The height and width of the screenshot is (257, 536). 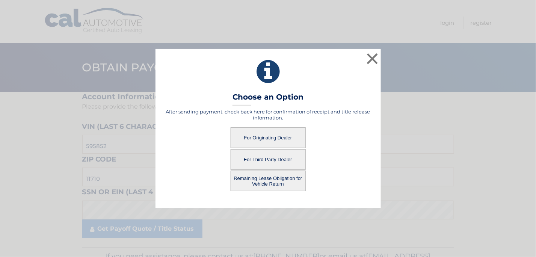 I want to click on button: Remaining Lease Obligation for Vehicle Return, so click(x=268, y=181).